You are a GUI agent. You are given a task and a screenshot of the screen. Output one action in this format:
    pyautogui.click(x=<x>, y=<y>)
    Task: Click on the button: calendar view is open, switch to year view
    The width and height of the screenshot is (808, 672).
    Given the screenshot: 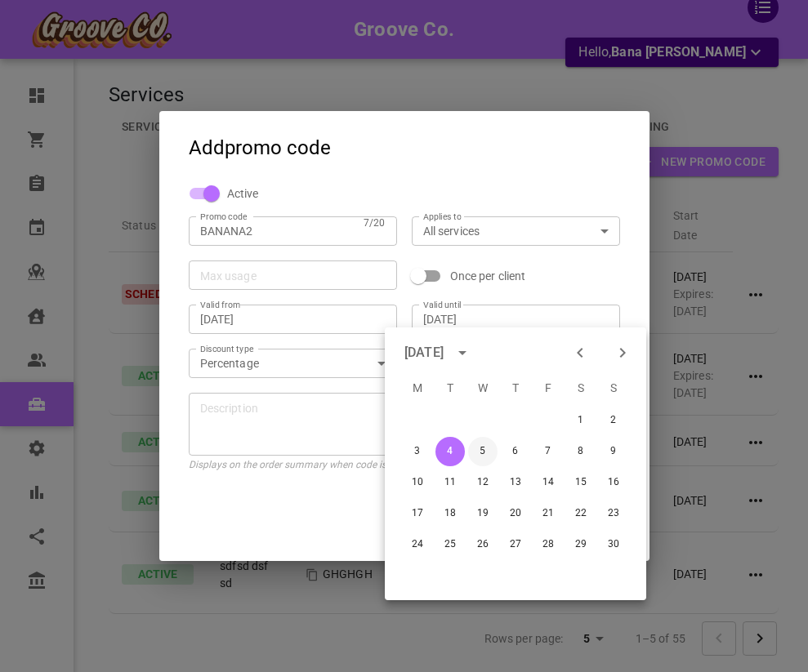 What is the action you would take?
    pyautogui.click(x=462, y=353)
    